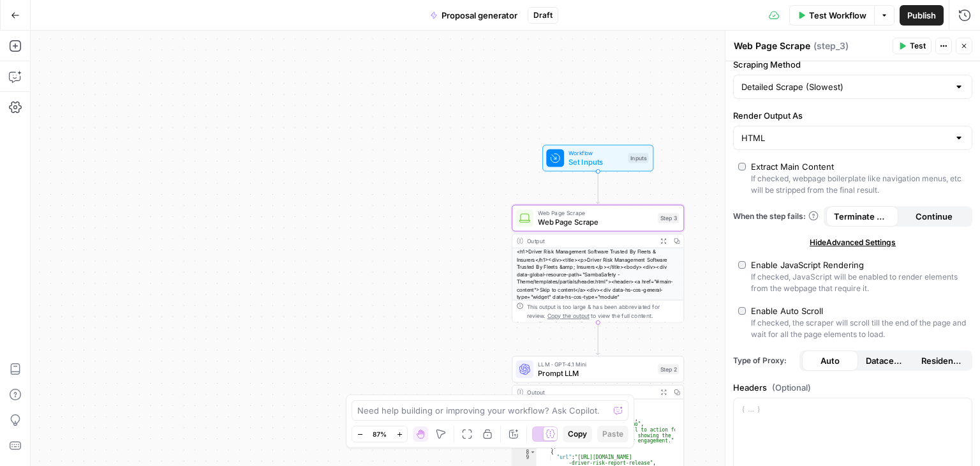 The width and height of the screenshot is (980, 466). I want to click on input: Extract Main ContentIf checked, webpage boilerplate like navigation menus, etc will be stripped f..., so click(742, 167).